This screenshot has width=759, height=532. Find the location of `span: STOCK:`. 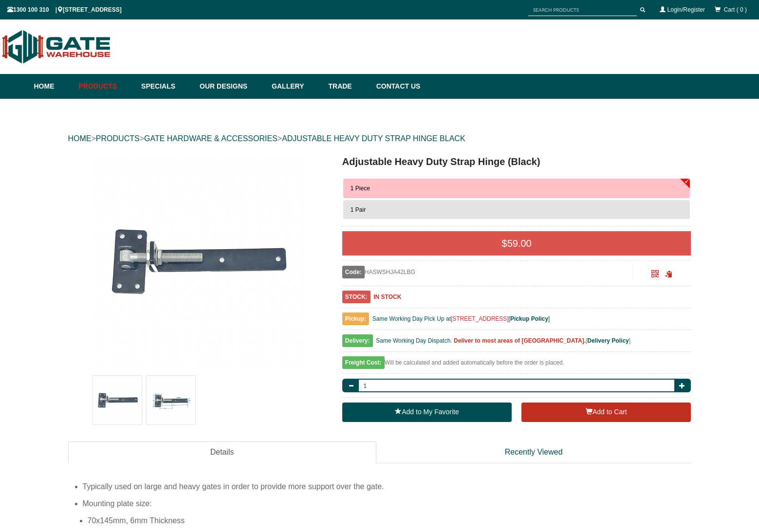

span: STOCK: is located at coordinates (356, 297).